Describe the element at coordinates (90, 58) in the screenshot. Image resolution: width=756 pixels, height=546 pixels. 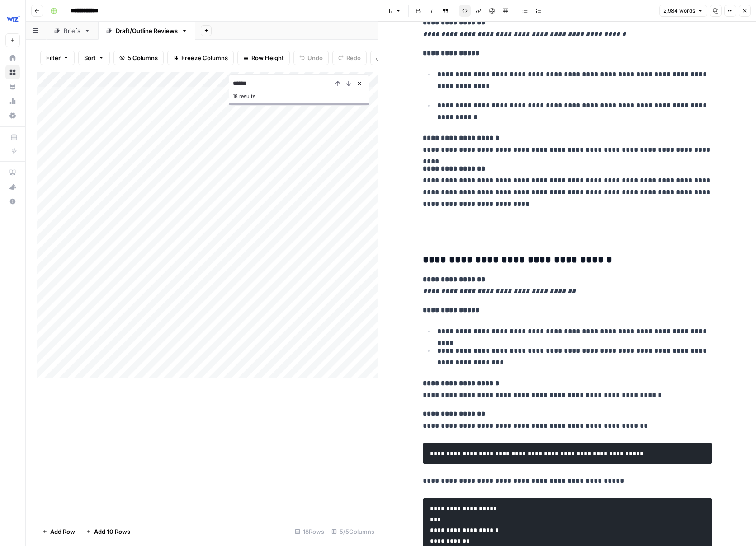
I see `span: Sort` at that location.